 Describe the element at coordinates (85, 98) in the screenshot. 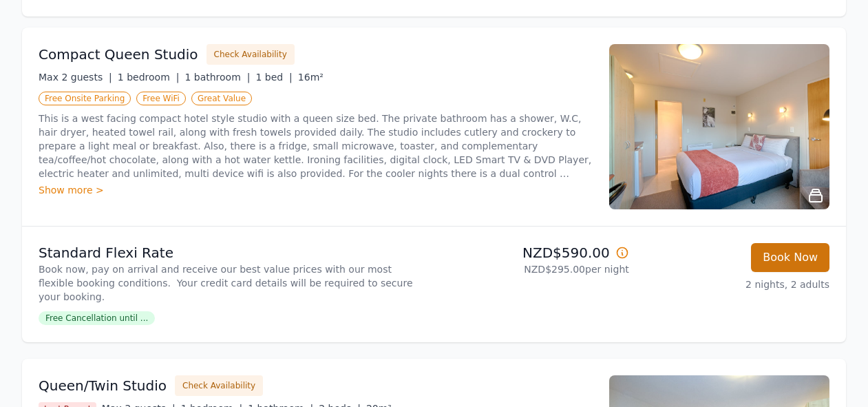

I see `span: Free Onsite Parking` at that location.